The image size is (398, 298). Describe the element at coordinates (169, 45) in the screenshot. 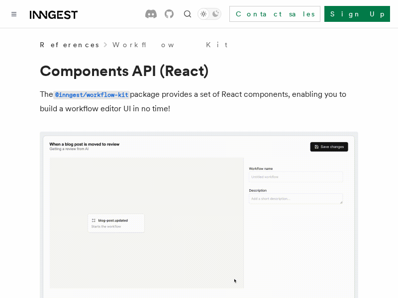

I see `a: Workflow Kit` at that location.